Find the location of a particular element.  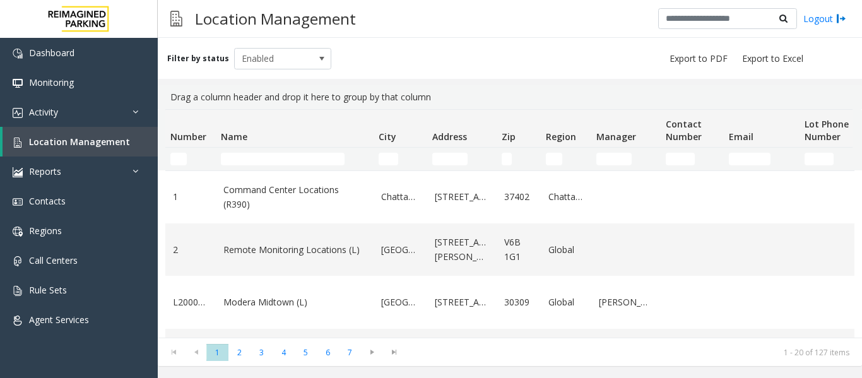

button: Export to PDF is located at coordinates (698, 59).